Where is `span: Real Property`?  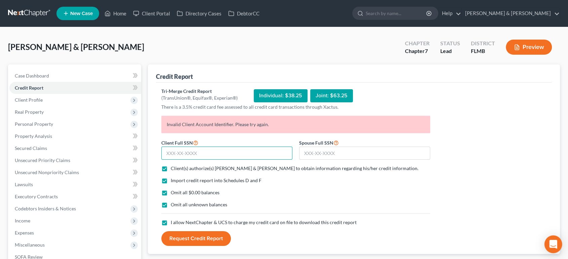 span: Real Property is located at coordinates (29, 112).